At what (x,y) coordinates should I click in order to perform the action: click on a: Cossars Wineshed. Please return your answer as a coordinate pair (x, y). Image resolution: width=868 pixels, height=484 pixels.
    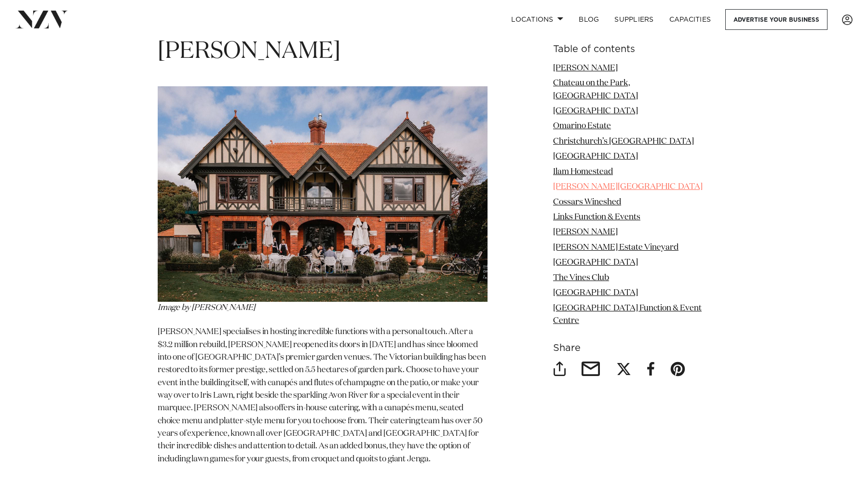
    Looking at the image, I should click on (587, 202).